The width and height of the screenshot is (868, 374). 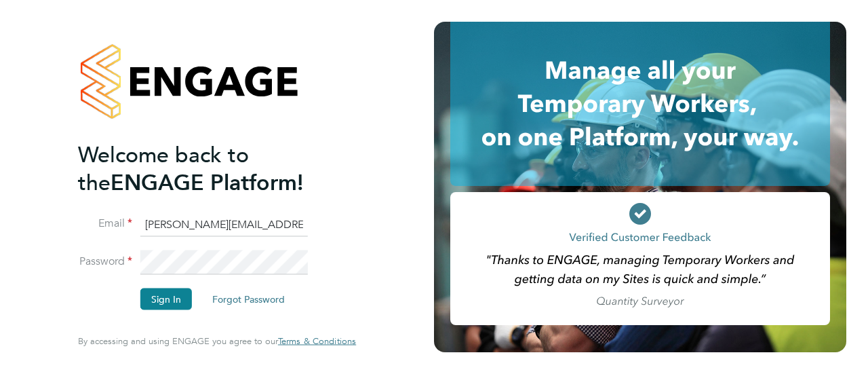 What do you see at coordinates (166, 299) in the screenshot?
I see `button: Sign In` at bounding box center [166, 299].